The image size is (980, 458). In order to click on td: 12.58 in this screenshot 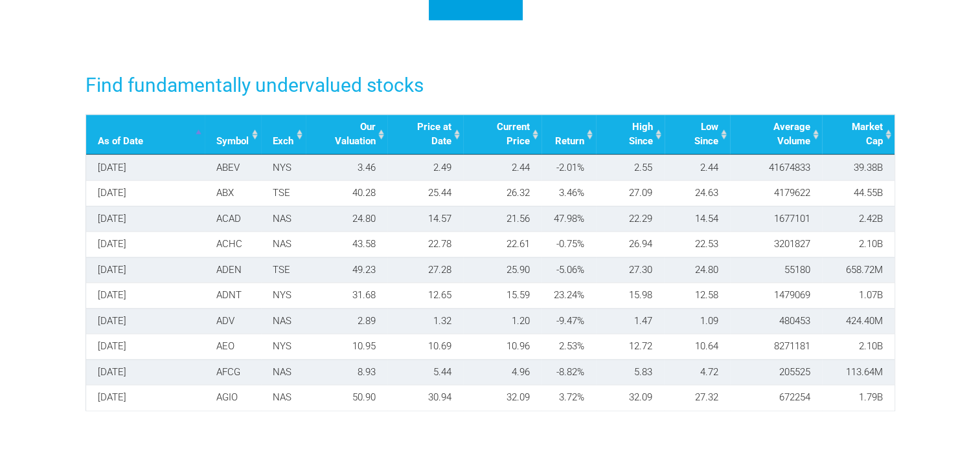, I will do `click(696, 295)`.